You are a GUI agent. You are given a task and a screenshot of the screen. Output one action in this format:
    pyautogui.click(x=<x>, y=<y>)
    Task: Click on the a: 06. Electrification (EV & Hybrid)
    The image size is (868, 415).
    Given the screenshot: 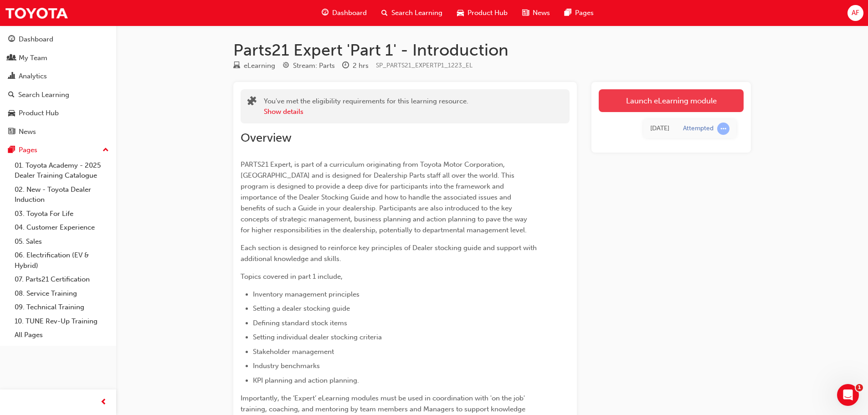 What is the action you would take?
    pyautogui.click(x=62, y=260)
    